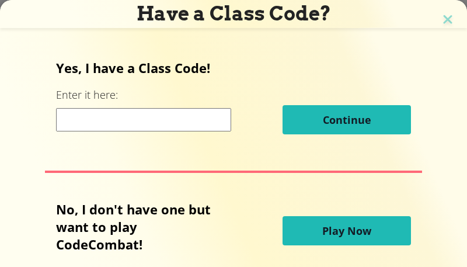 The image size is (467, 267). I want to click on button: Play Now, so click(347, 231).